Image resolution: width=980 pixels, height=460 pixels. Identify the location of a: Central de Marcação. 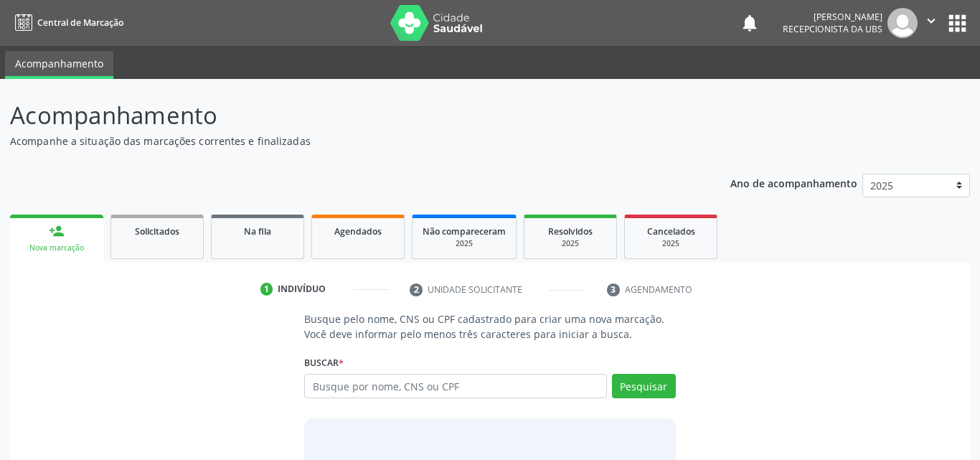
(67, 22).